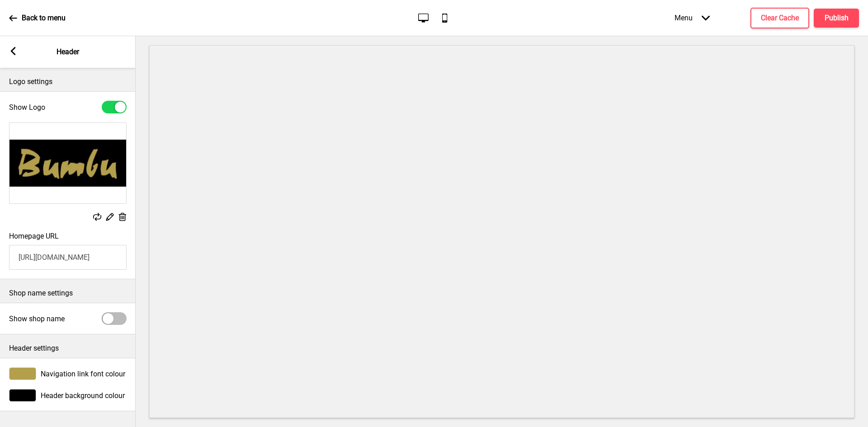  What do you see at coordinates (68, 294) in the screenshot?
I see `p: Shop name settings` at bounding box center [68, 294].